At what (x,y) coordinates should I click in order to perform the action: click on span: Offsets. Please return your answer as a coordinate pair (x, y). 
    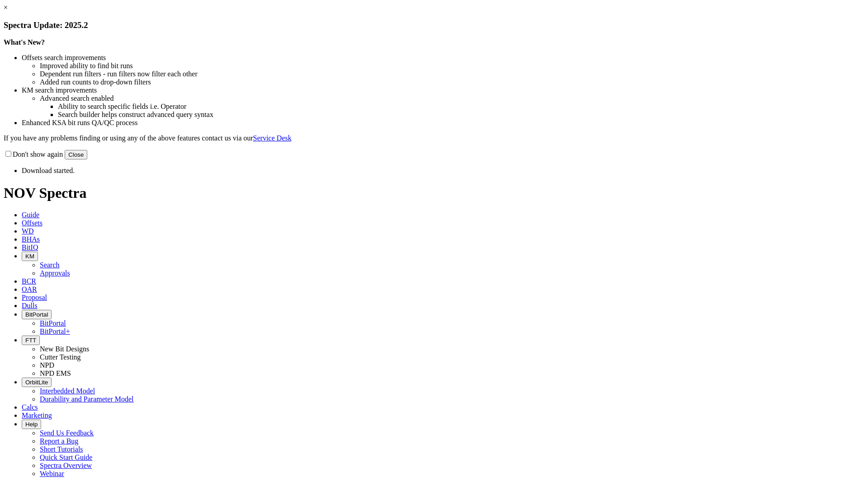
    Looking at the image, I should click on (32, 223).